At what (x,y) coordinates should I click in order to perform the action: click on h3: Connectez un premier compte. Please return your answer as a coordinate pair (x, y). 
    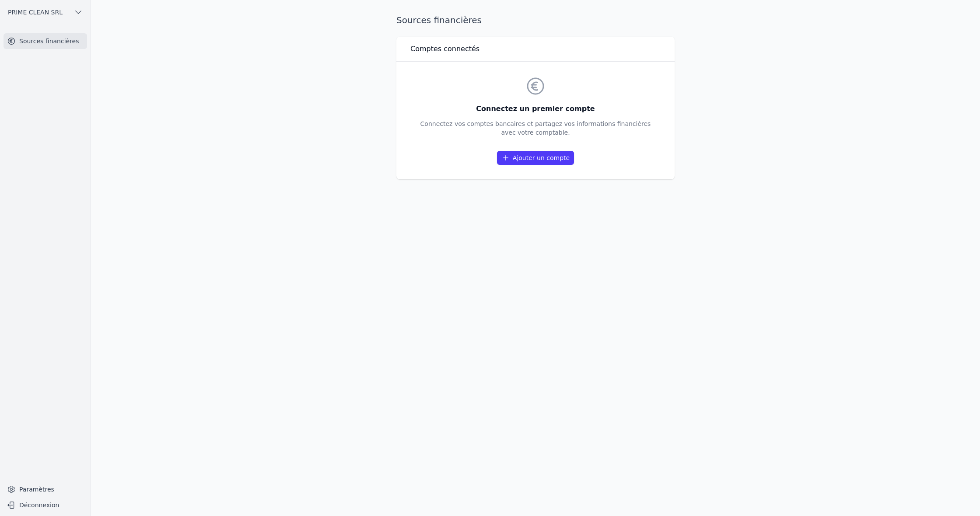
    Looking at the image, I should click on (535, 109).